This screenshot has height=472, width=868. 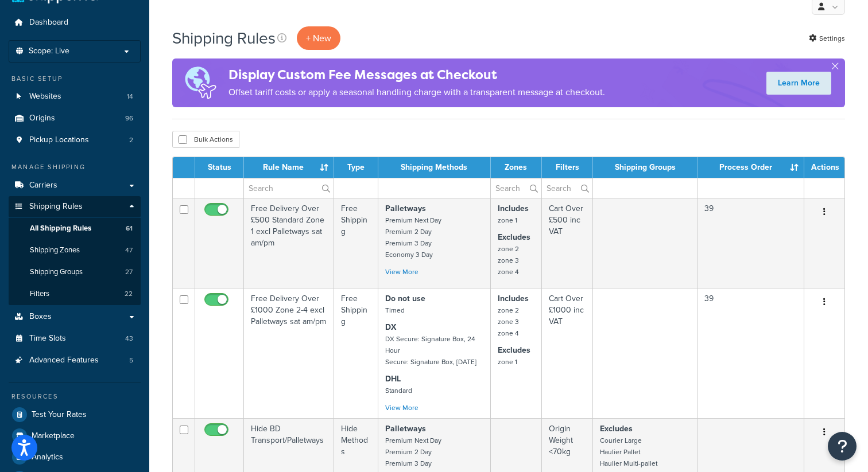 What do you see at coordinates (75, 140) in the screenshot?
I see `a: Pickup Locations 2` at bounding box center [75, 140].